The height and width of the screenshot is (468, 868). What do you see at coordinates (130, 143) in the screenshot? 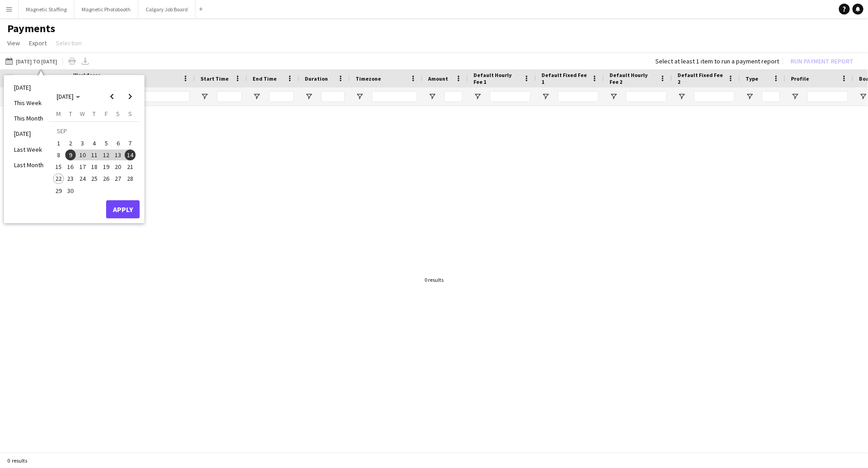
I see `button: 07-09-2025` at bounding box center [130, 143].